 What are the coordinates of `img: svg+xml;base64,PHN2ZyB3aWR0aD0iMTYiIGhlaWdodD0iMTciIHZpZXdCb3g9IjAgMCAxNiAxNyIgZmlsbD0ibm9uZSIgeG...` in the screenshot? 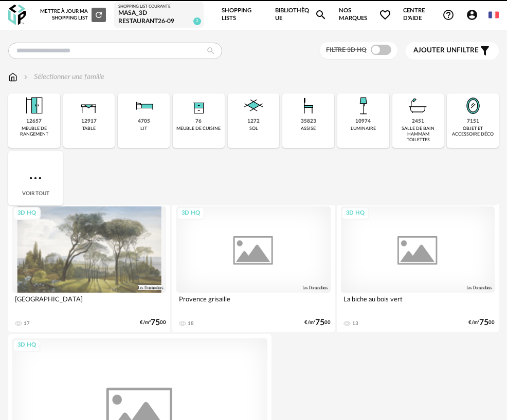 It's located at (13, 77).